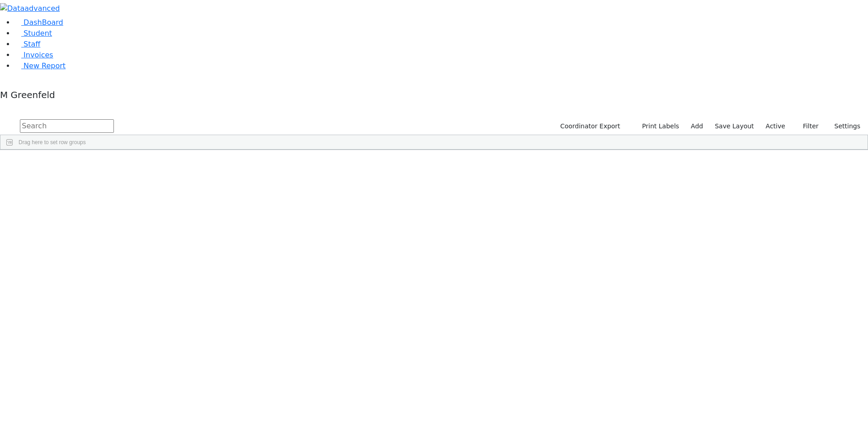 The height and width of the screenshot is (427, 868). What do you see at coordinates (38, 33) in the screenshot?
I see `span: Student` at bounding box center [38, 33].